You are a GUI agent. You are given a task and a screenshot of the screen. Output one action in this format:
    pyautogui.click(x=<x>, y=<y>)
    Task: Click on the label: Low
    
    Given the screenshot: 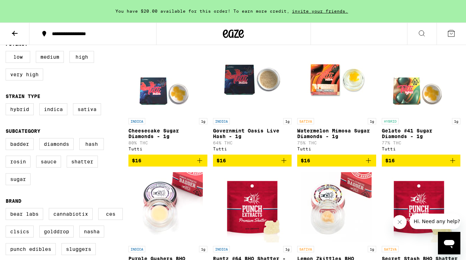 What is the action you would take?
    pyautogui.click(x=18, y=57)
    